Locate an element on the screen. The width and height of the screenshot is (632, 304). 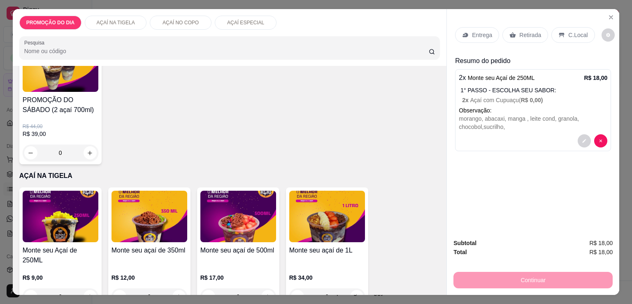
p: Açaí com Cupuaçu ( is located at coordinates (535, 100).